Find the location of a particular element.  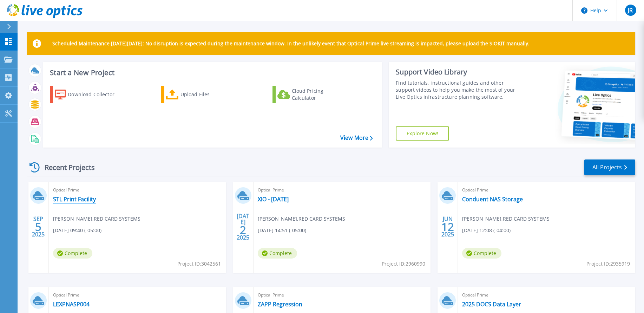

div: Support Video Library is located at coordinates (458, 72).